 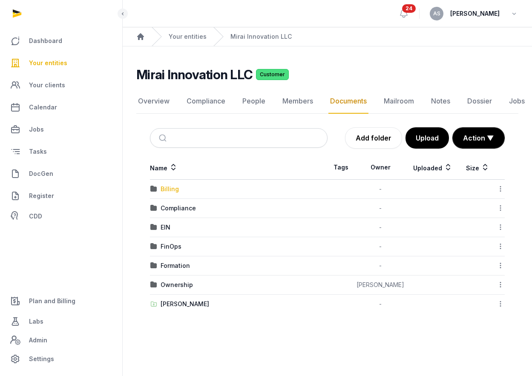 I want to click on button: Upload, so click(x=427, y=138).